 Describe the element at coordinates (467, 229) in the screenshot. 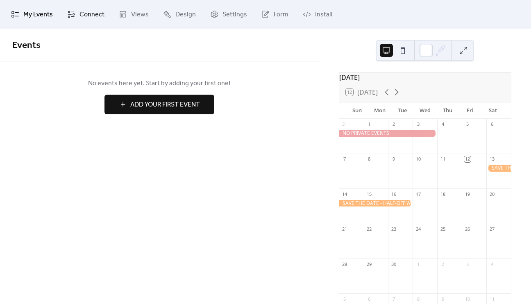

I see `div: 26` at that location.